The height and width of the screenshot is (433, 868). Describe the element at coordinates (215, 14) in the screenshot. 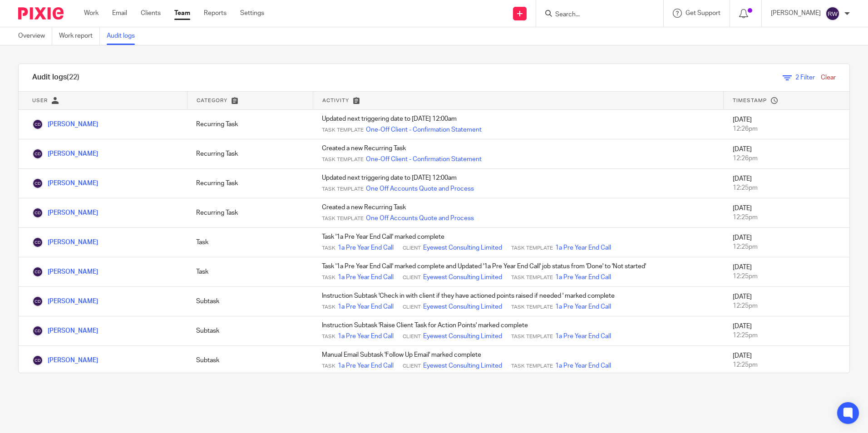

I see `a: Reports` at that location.